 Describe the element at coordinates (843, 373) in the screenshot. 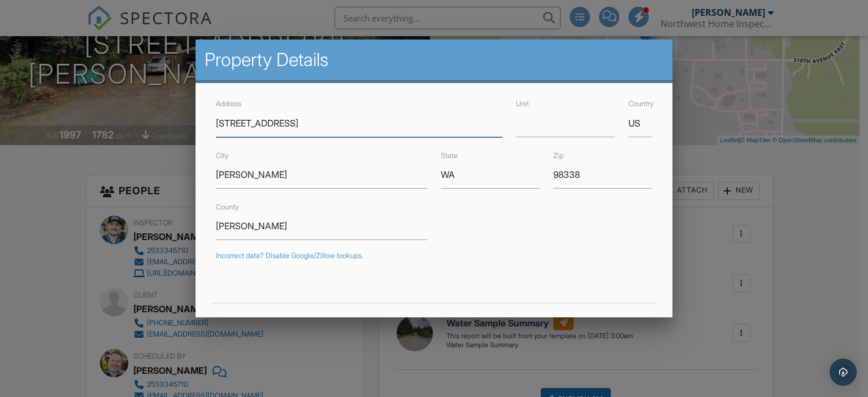

I see `div: Open Intercom Messenger` at that location.